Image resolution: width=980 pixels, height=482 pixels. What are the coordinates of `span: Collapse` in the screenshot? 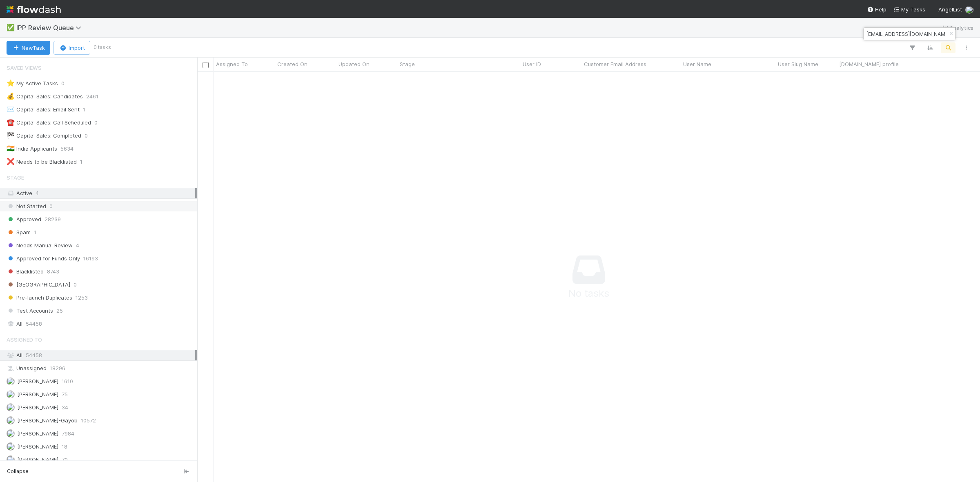 It's located at (18, 472).